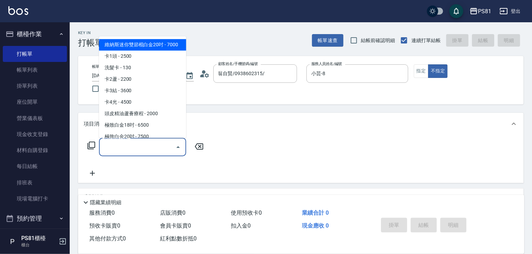 Image resolution: width=532 pixels, height=254 pixels. Describe the element at coordinates (143, 125) in the screenshot. I see `span: 極致白金18吋 - 6500` at that location.